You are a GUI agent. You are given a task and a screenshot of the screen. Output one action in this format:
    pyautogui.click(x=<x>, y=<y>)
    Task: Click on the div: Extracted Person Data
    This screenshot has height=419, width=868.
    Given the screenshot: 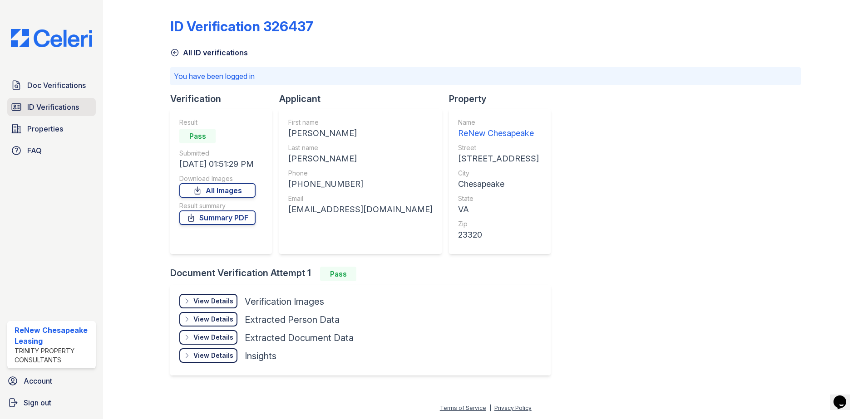 What is the action you would take?
    pyautogui.click(x=292, y=320)
    